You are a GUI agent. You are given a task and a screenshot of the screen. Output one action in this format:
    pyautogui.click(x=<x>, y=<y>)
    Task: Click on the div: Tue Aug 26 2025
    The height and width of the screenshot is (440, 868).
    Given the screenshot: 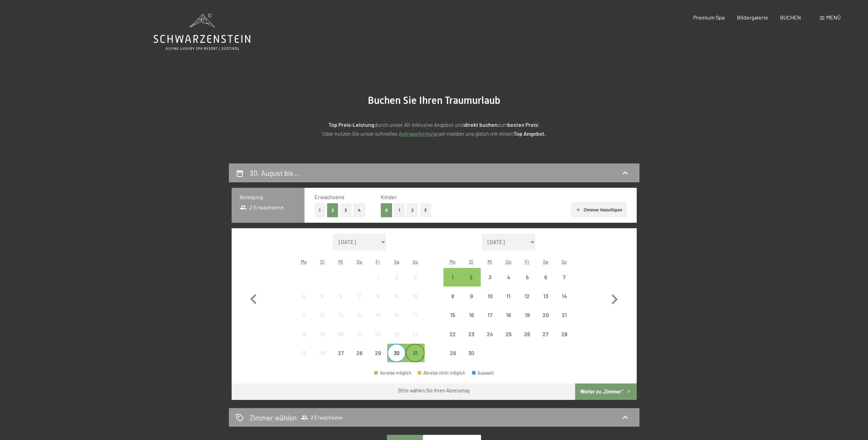 What is the action you would take?
    pyautogui.click(x=322, y=353)
    